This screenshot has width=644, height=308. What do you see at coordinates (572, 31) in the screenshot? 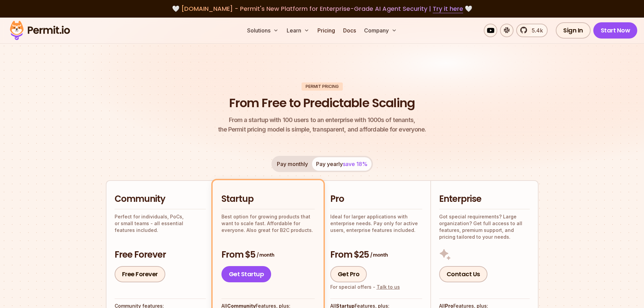
I see `a: Sign In` at bounding box center [572, 31].